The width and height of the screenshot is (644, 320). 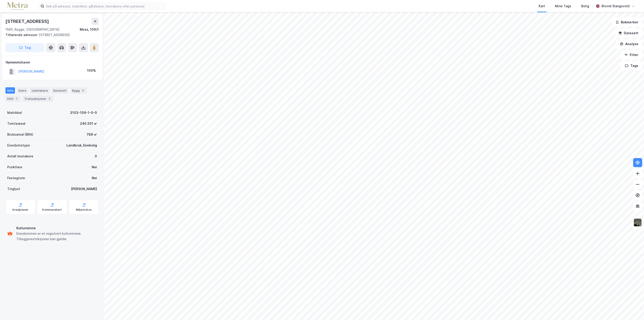 What do you see at coordinates (20, 210) in the screenshot?
I see `div: Arealplaner` at bounding box center [20, 210].